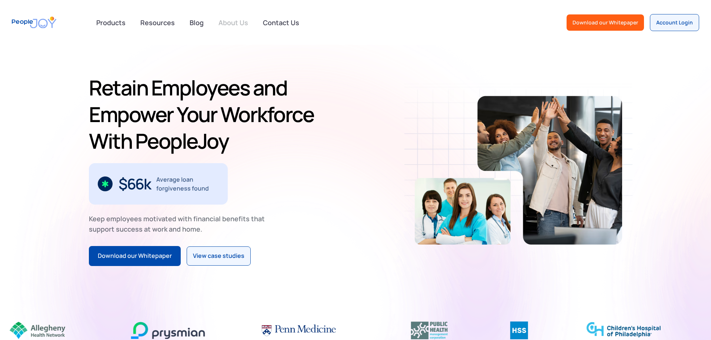 This screenshot has width=711, height=340. Describe the element at coordinates (197, 23) in the screenshot. I see `a: Blog` at that location.